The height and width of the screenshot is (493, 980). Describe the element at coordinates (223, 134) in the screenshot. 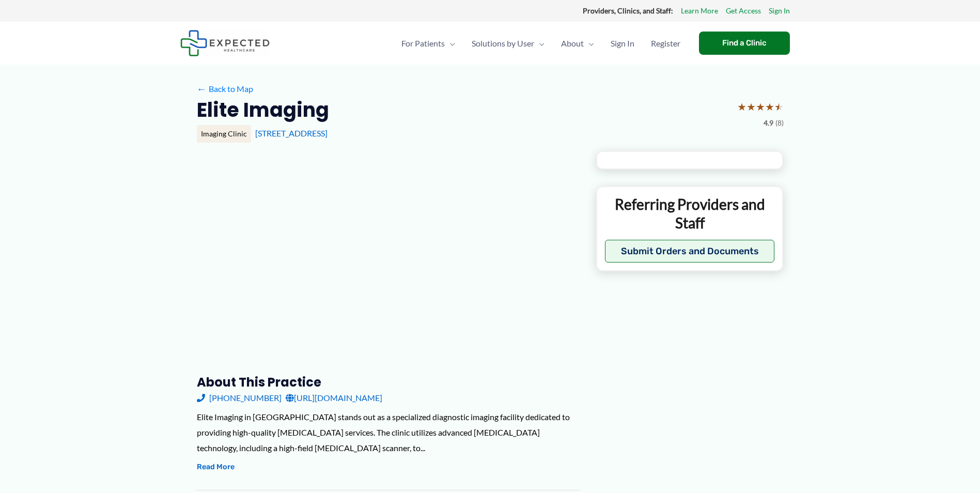

I see `div: Imaging Clinic` at that location.